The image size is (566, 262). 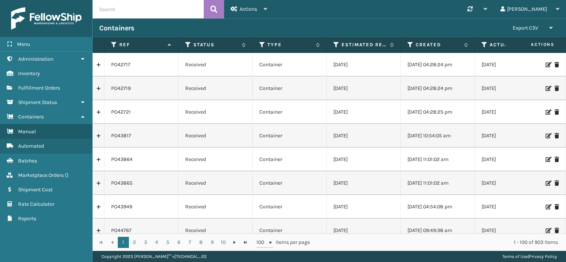 What do you see at coordinates (122, 183) in the screenshot?
I see `a: PO43865` at bounding box center [122, 183].